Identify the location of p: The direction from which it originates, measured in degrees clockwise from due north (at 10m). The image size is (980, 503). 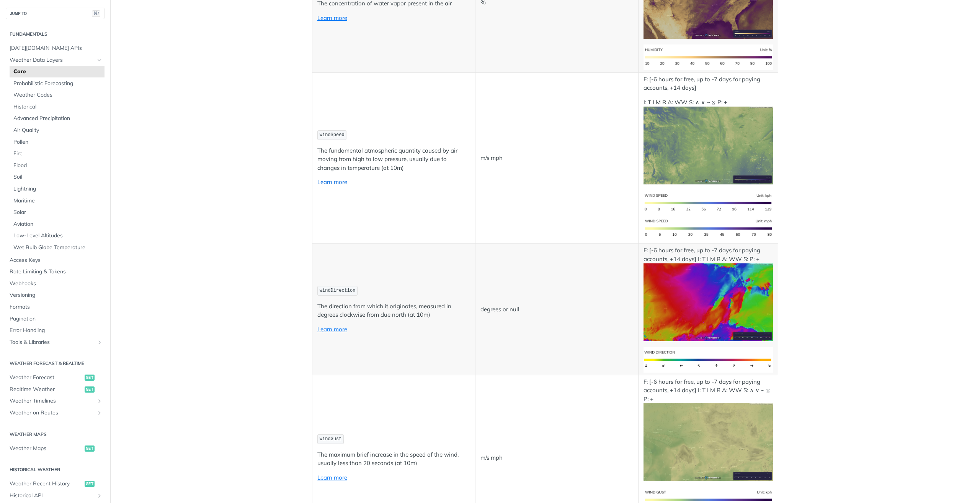
(394, 311).